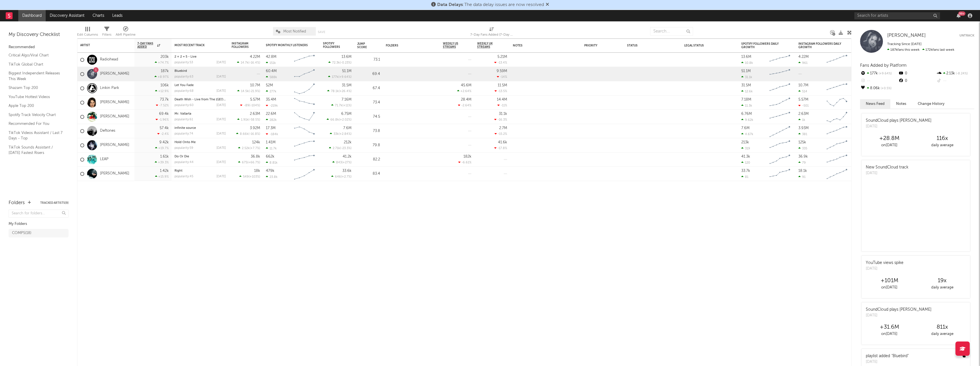 This screenshot has width=980, height=366. Describe the element at coordinates (185, 128) in the screenshot. I see `a: infinite source` at that location.